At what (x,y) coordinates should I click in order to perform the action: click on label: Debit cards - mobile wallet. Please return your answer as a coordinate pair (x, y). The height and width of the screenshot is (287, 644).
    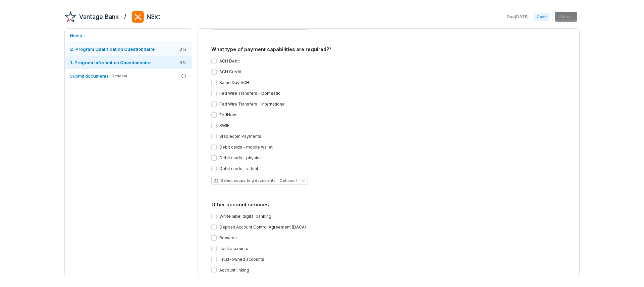
    Looking at the image, I should click on (246, 147).